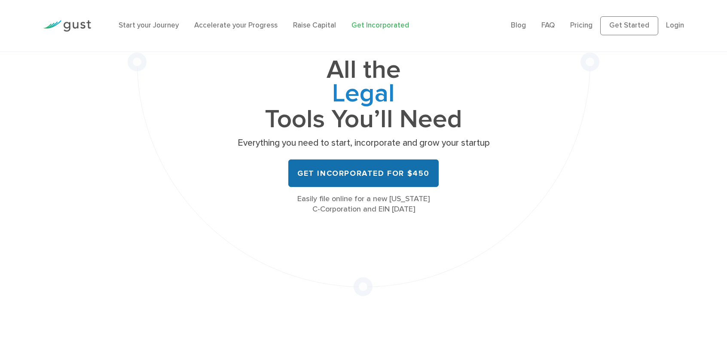  I want to click on a: FAQ, so click(548, 25).